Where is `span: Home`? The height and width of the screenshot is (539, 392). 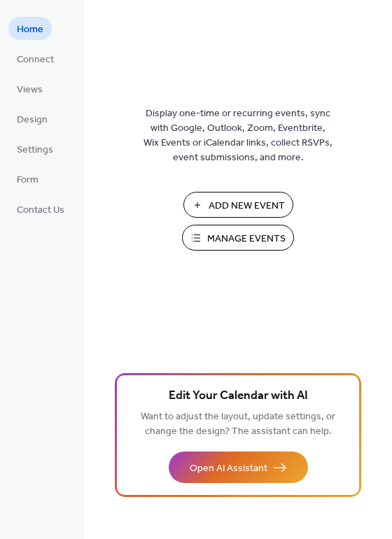 span: Home is located at coordinates (30, 29).